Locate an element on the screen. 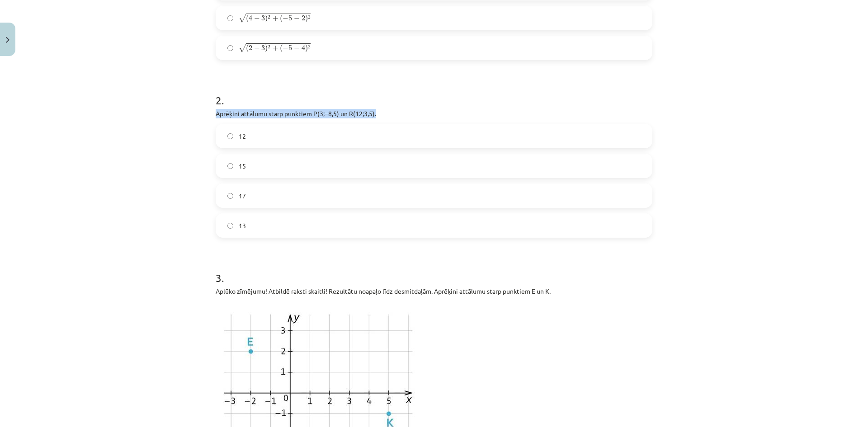  p: Aprēķini attālumu starp punktiem ﻿P(3;−8,5) un ﻿R(12;3,5)﻿. is located at coordinates (434, 113).